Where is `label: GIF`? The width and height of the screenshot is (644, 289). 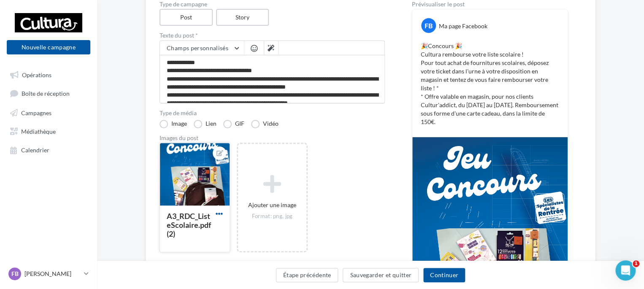 label: GIF is located at coordinates (234, 124).